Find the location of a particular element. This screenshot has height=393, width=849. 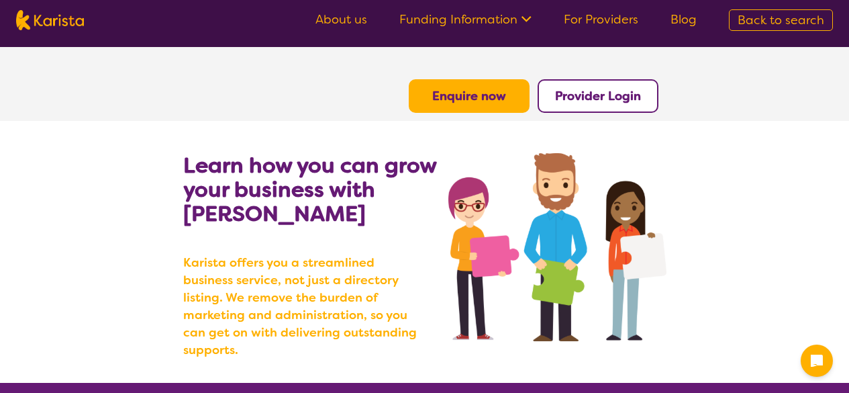

b: Enquire now is located at coordinates (469, 96).